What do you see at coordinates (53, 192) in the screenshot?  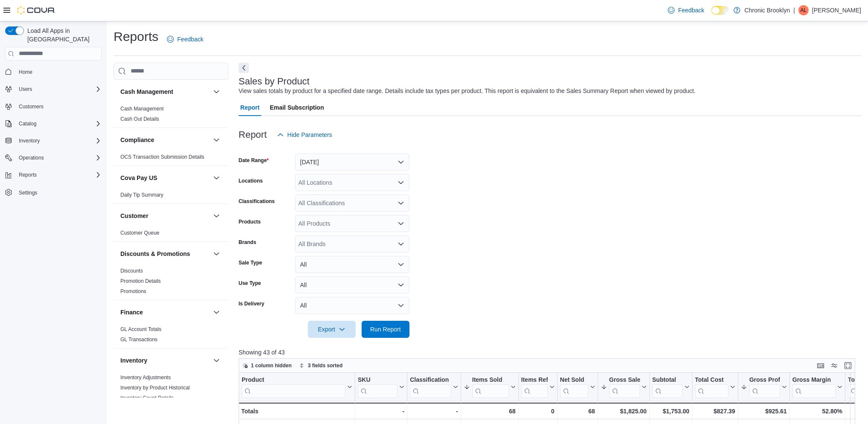 I see `button: Settings` at bounding box center [53, 192].